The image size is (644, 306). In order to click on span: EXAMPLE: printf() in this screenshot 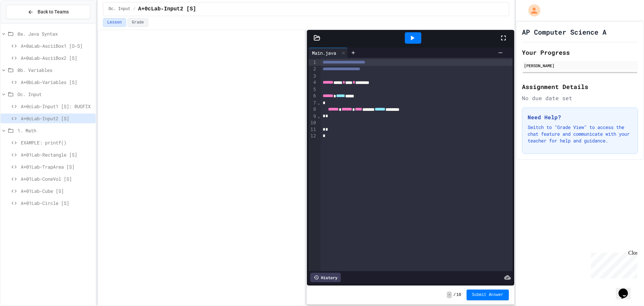, I will do `click(57, 142)`.